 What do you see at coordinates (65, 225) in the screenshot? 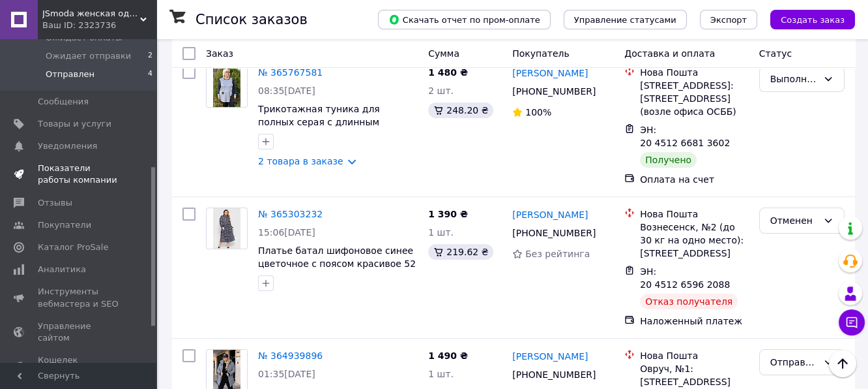
I see `span: Покупатели` at bounding box center [65, 225].